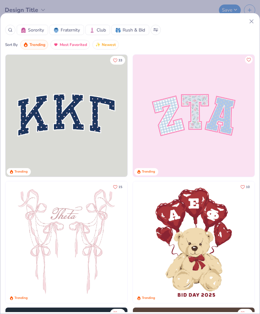 The height and width of the screenshot is (314, 260). Describe the element at coordinates (70, 30) in the screenshot. I see `span: Fraternity` at that location.